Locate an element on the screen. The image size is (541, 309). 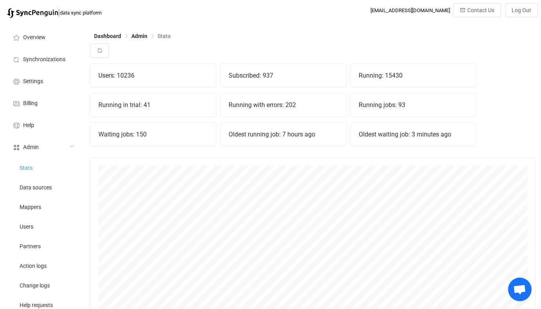
span: Billing is located at coordinates (30, 104).